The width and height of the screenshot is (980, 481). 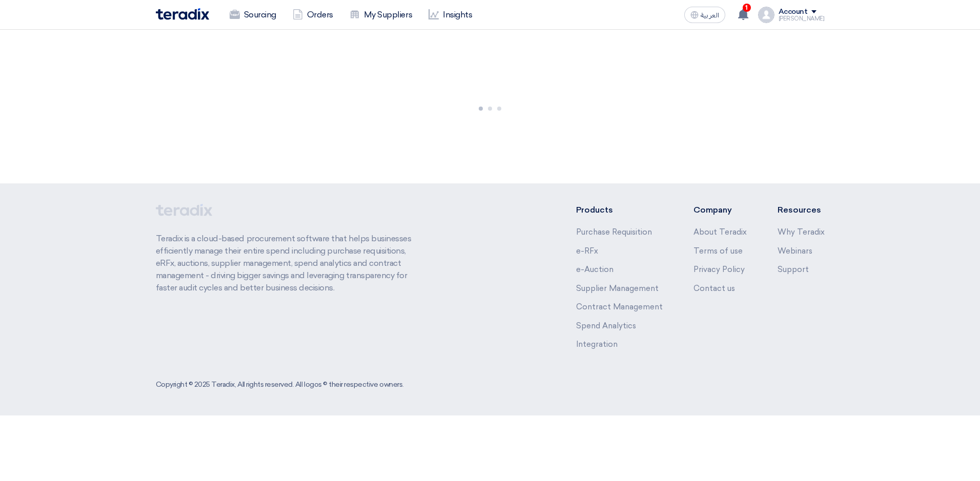 I want to click on div: Account, so click(x=793, y=12).